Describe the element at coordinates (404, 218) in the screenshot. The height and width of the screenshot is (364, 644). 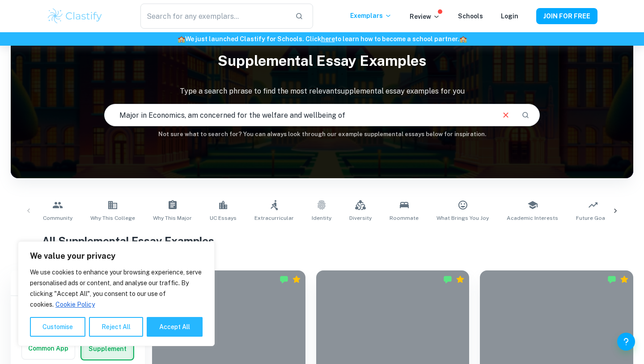
I see `span: Roommate` at that location.